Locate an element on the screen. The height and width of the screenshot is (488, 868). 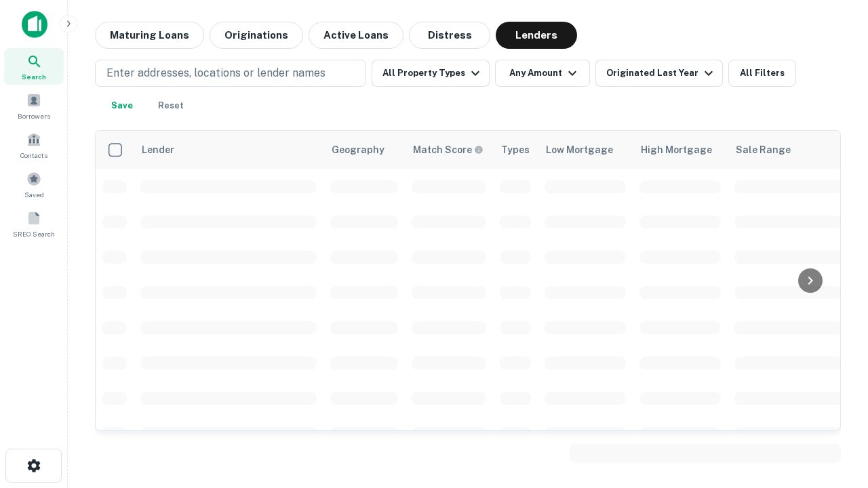
p: Enter addresses, locations or lender names is located at coordinates (216, 73).